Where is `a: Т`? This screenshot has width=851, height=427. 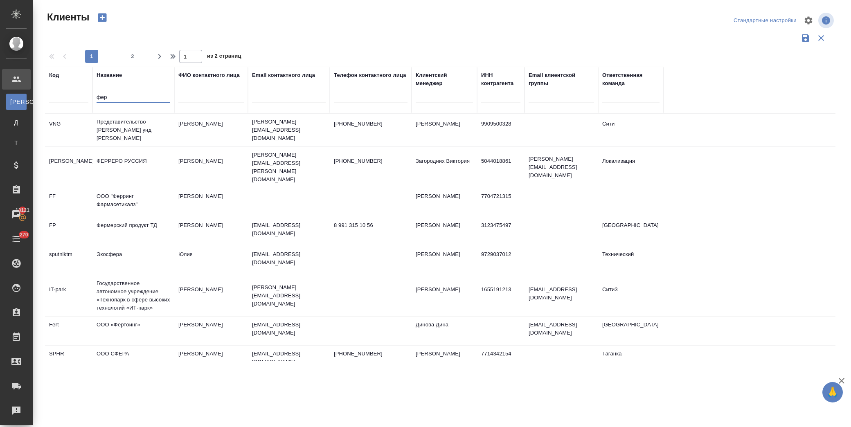 a: Т is located at coordinates (16, 143).